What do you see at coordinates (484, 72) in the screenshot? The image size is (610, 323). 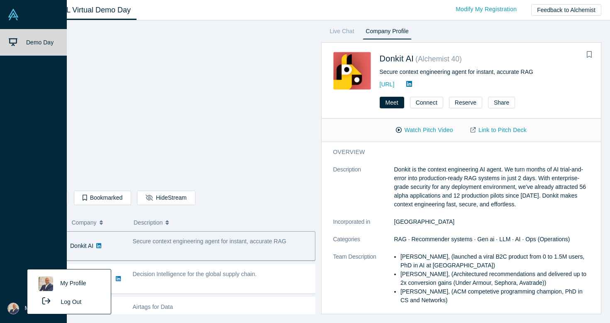 I see `div: Secure context engineering agent for instant, accurate RAG` at bounding box center [484, 72].